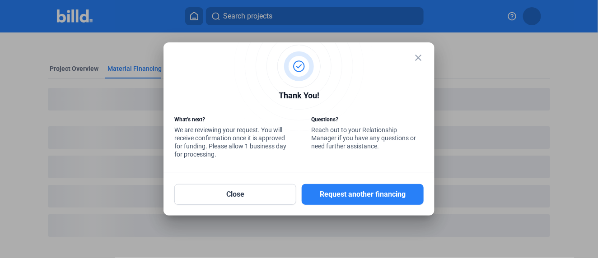 This screenshot has width=598, height=258. What do you see at coordinates (418, 58) in the screenshot?
I see `mat-icon: close` at bounding box center [418, 58].